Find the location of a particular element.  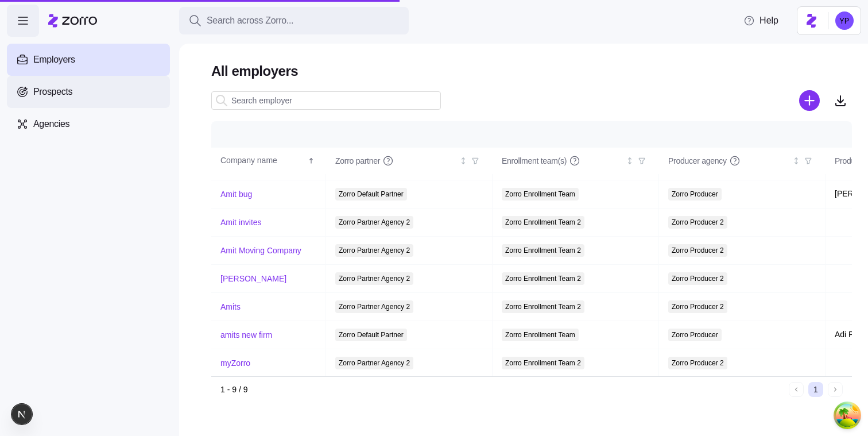

a: Amit invites is located at coordinates (241, 222).